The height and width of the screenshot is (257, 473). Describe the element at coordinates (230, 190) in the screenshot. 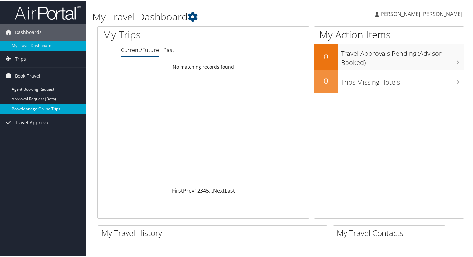

I see `a: Last` at that location.